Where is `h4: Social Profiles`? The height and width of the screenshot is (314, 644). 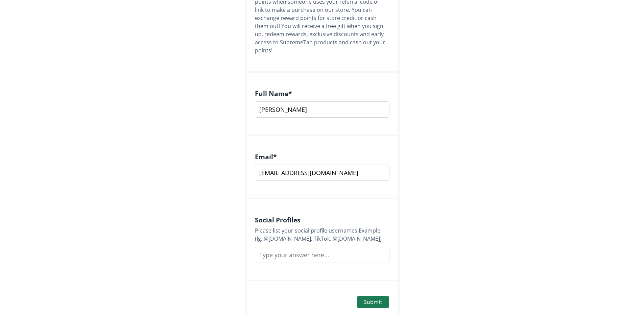
h4: Social Profiles is located at coordinates (322, 219).